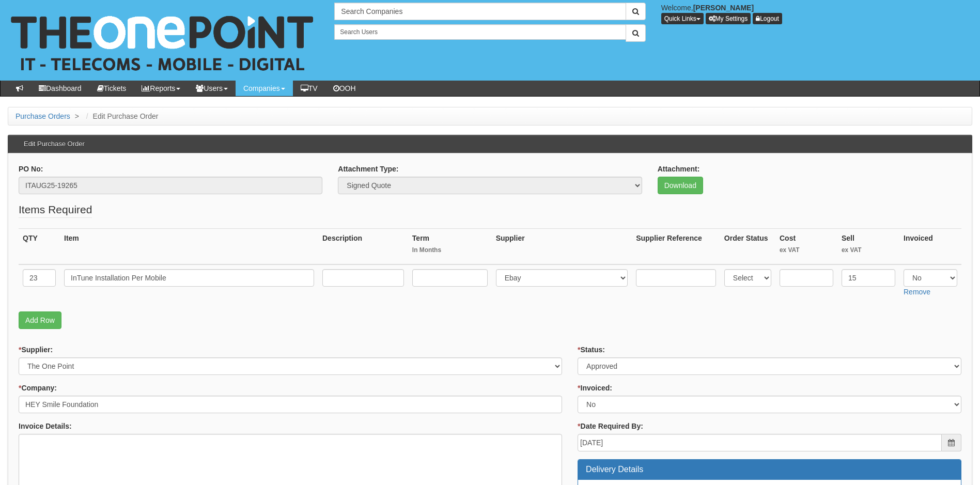 The height and width of the screenshot is (485, 980). I want to click on div: Welcome,, so click(816, 13).